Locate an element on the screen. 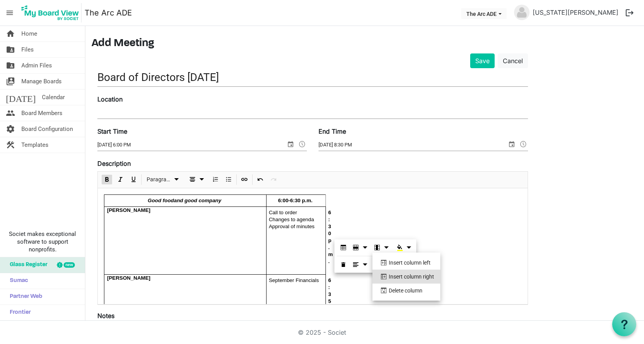 The image size is (644, 344). button: Save is located at coordinates (482, 61).